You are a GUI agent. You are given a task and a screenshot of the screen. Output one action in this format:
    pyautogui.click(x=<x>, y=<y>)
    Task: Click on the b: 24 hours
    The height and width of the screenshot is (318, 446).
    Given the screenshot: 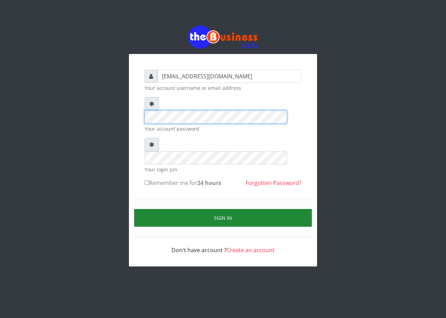 What is the action you would take?
    pyautogui.click(x=209, y=183)
    